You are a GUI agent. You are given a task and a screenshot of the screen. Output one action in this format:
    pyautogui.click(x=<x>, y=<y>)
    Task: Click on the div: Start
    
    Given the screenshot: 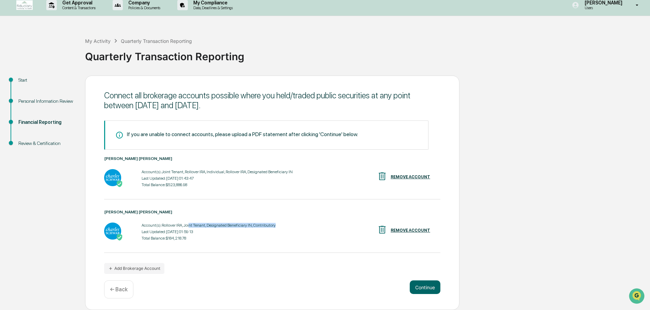 What is the action you would take?
    pyautogui.click(x=46, y=80)
    